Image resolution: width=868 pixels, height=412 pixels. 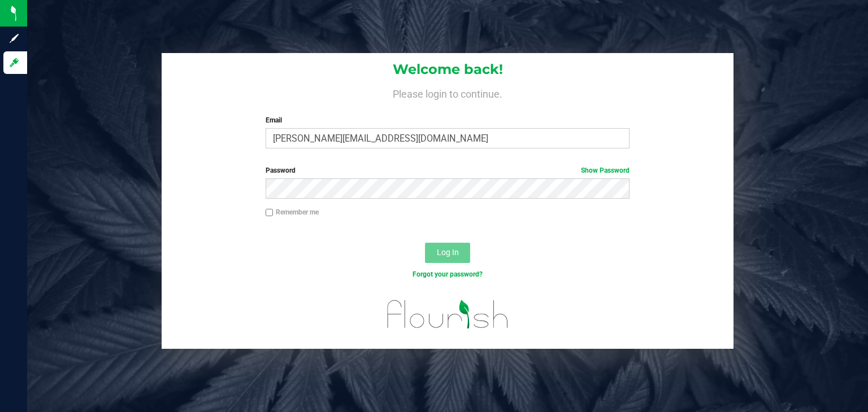 I want to click on input: Remember me, so click(x=269, y=213).